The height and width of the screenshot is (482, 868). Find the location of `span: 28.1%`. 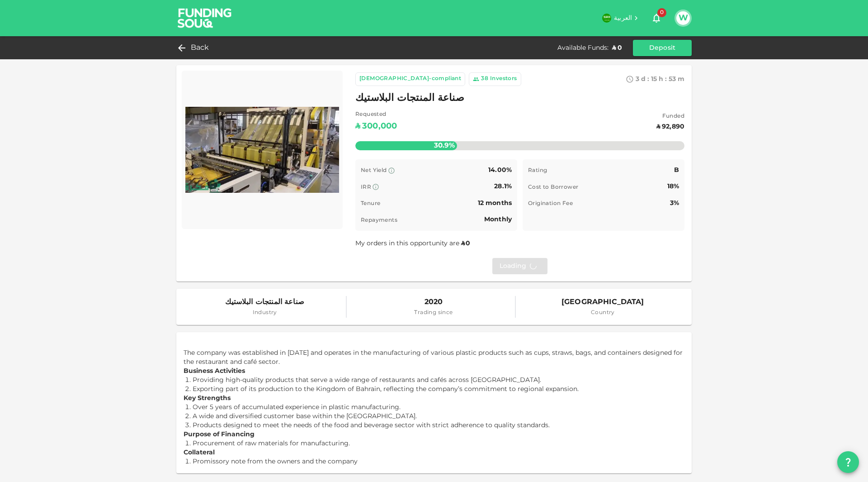

span: 28.1% is located at coordinates (503, 187).